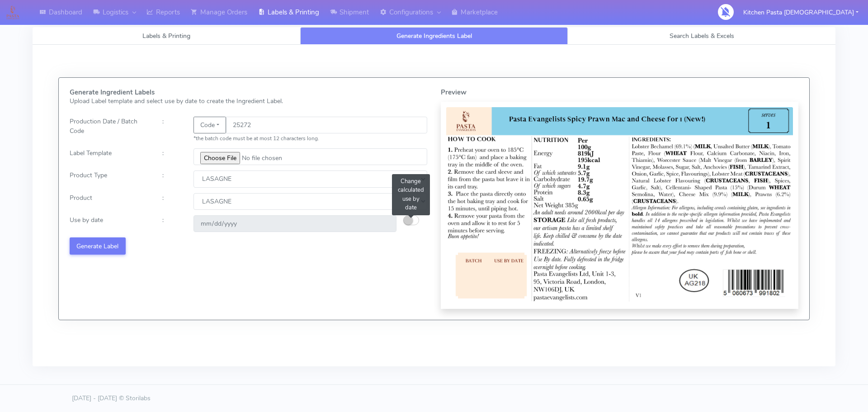  I want to click on ul: Tabs, so click(434, 35).